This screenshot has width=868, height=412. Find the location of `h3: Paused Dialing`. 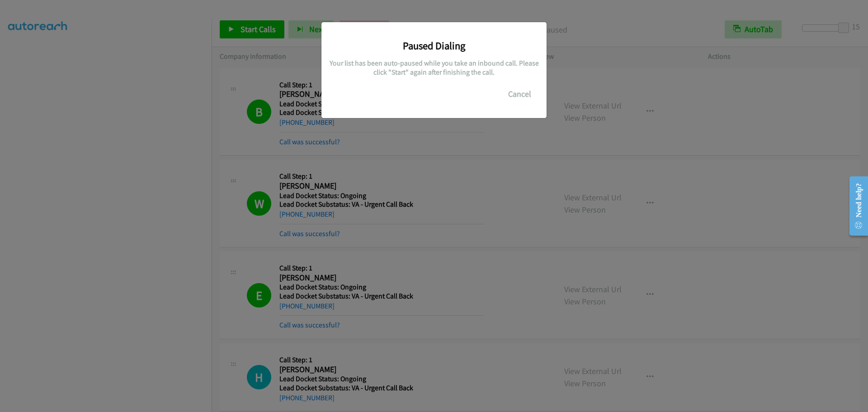

h3: Paused Dialing is located at coordinates (434, 46).